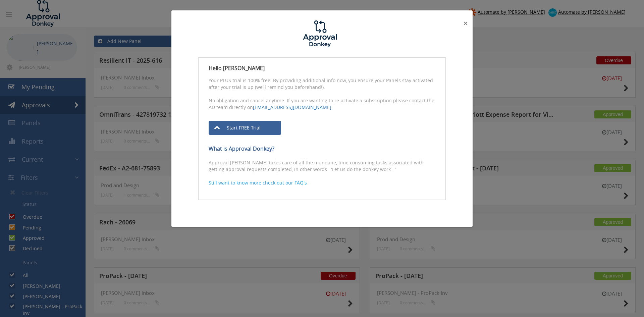 The height and width of the screenshot is (317, 644). What do you see at coordinates (320, 34) in the screenshot?
I see `img: logo.jpg` at bounding box center [320, 34].